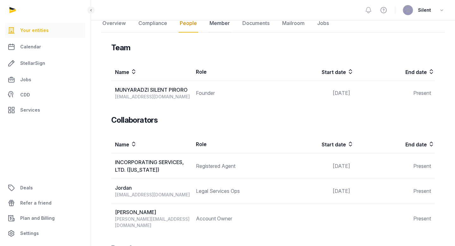  I want to click on a: People, so click(188, 23).